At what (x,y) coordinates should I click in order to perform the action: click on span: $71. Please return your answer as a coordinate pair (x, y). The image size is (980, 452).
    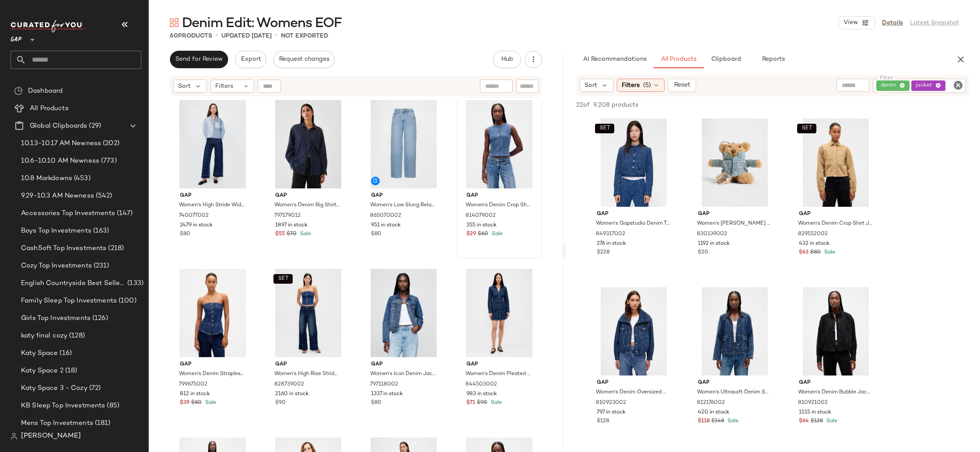
    Looking at the image, I should click on (471, 403).